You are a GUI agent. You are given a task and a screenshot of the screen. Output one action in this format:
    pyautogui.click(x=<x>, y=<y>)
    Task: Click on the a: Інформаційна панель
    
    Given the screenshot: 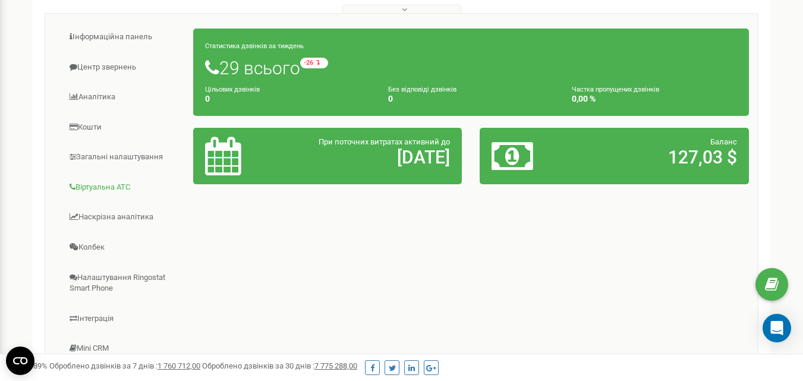 What is the action you would take?
    pyautogui.click(x=124, y=37)
    